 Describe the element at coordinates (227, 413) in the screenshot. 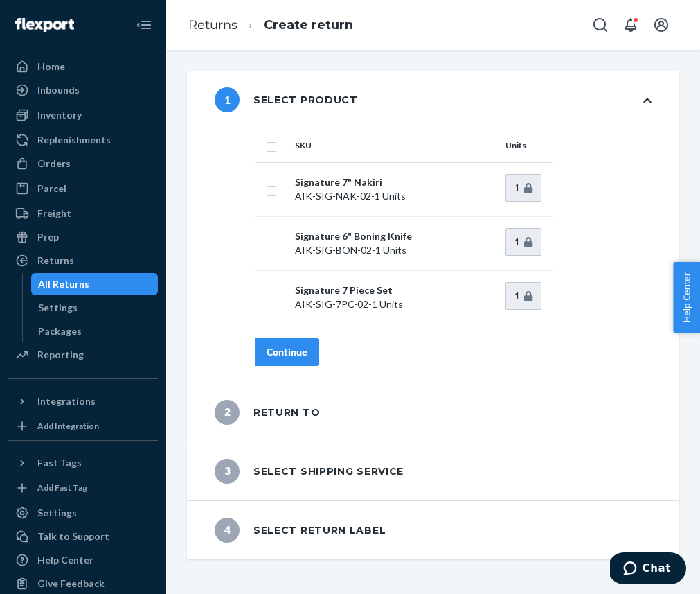

I see `span: 2` at that location.